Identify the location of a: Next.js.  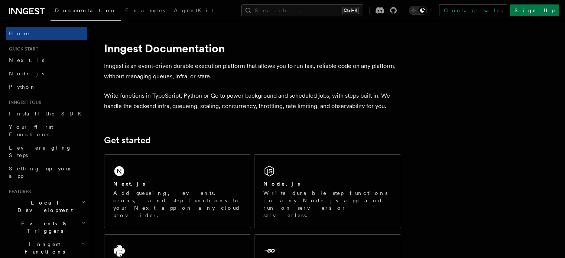
(46, 60).